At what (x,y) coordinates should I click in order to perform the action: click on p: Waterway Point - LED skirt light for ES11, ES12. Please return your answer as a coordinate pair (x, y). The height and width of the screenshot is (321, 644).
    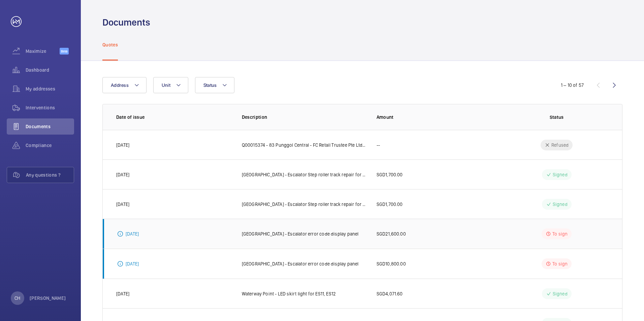
    Looking at the image, I should click on (289, 294).